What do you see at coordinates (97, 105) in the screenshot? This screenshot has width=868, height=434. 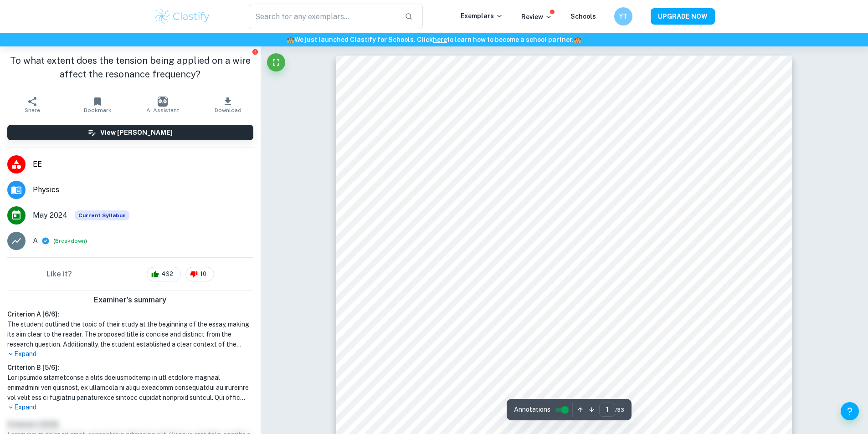 I see `button: Bookmark` at bounding box center [97, 105].